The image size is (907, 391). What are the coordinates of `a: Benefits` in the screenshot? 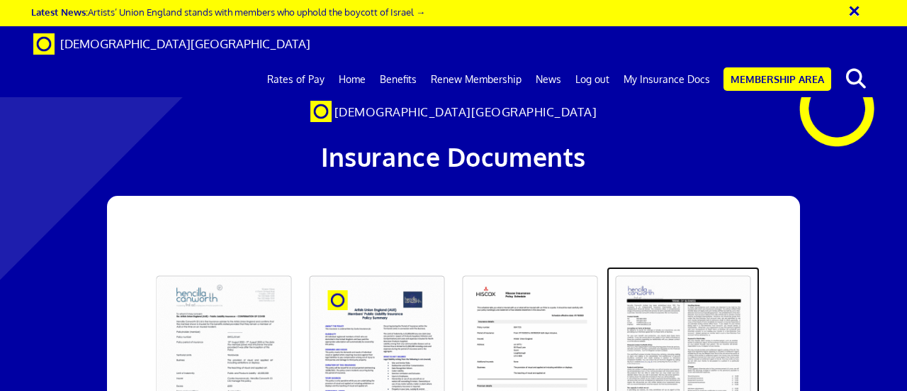 It's located at (398, 79).